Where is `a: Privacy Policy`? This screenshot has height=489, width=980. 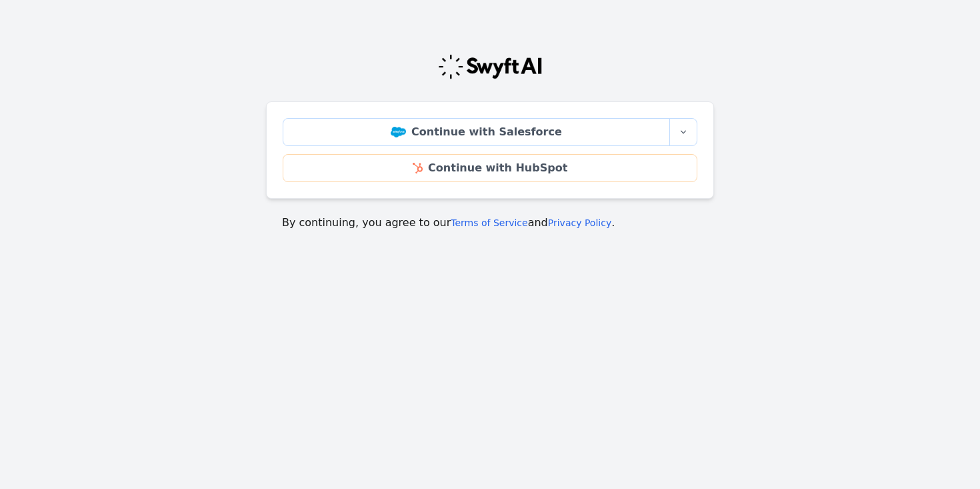 a: Privacy Policy is located at coordinates (579, 223).